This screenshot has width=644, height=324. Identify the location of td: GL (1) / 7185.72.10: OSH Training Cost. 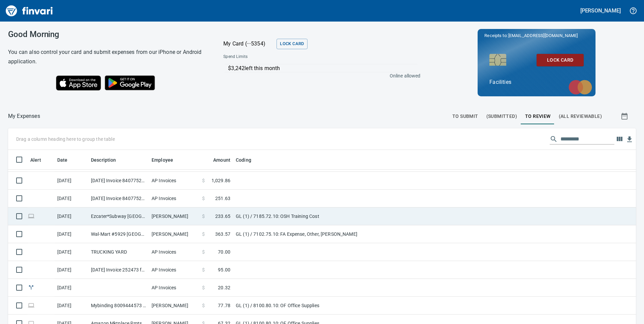
(317, 216).